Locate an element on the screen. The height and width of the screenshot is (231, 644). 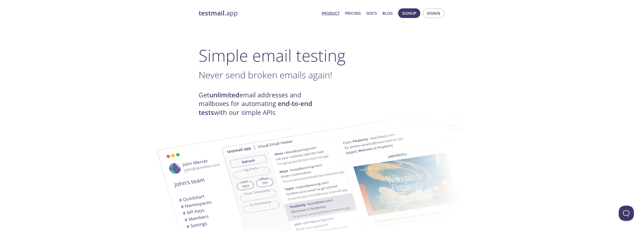
button: Signin is located at coordinates (434, 13).